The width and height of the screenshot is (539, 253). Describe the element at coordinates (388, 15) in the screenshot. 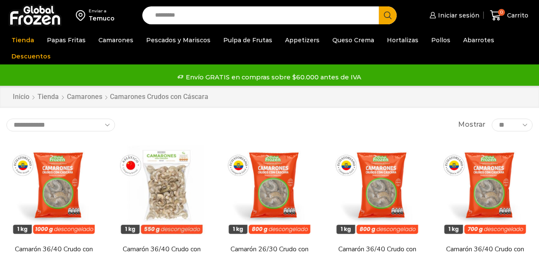

I see `button: Search button` at that location.